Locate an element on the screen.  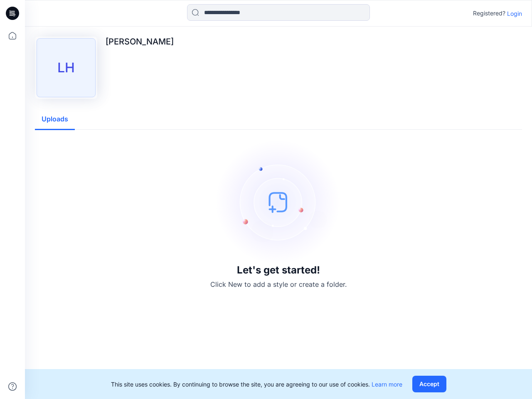
div: LH is located at coordinates (66, 67).